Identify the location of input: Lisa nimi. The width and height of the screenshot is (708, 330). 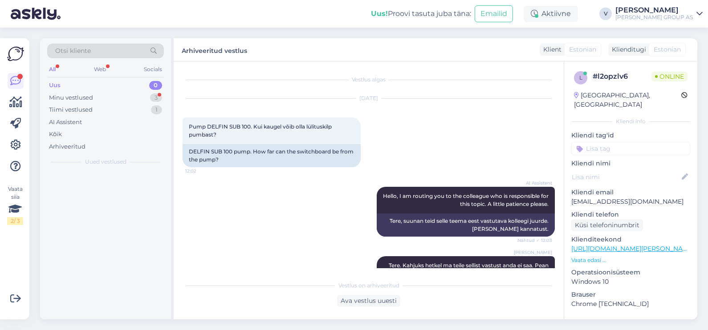
(626, 177).